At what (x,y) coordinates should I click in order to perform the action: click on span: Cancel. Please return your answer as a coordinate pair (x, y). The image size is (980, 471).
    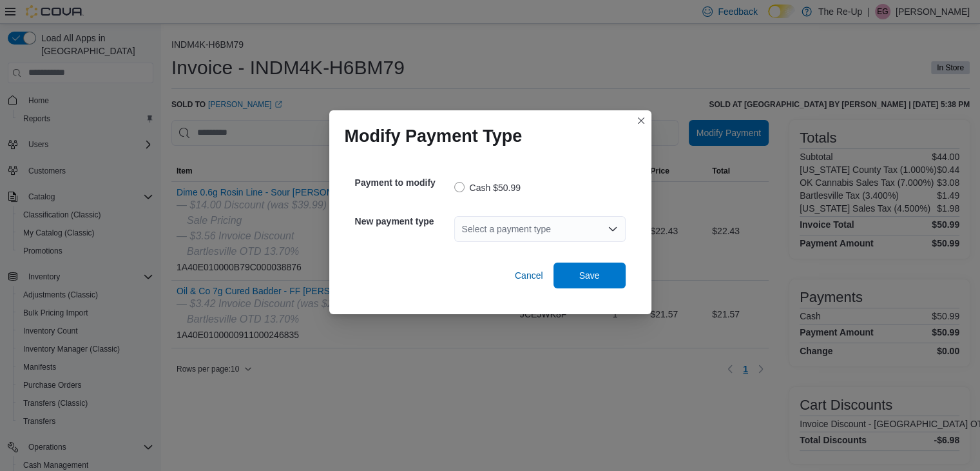
    Looking at the image, I should click on (529, 275).